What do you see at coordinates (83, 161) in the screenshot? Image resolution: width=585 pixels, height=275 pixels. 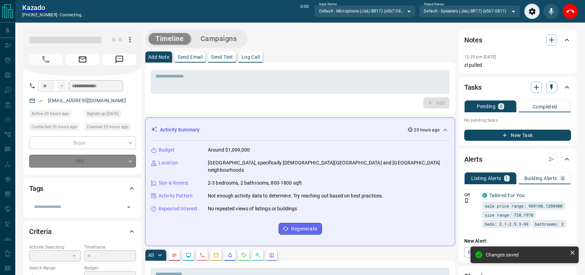 I see `div: TBD` at bounding box center [83, 161].